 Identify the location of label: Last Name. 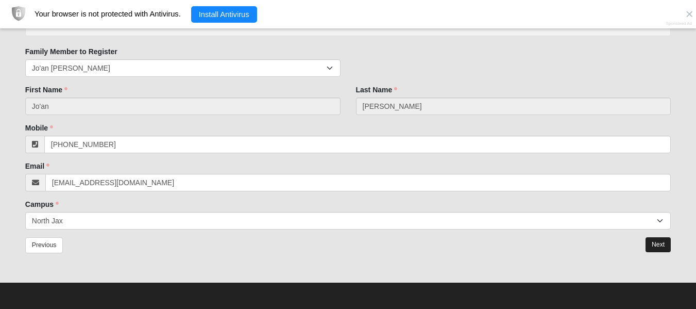
(377, 90).